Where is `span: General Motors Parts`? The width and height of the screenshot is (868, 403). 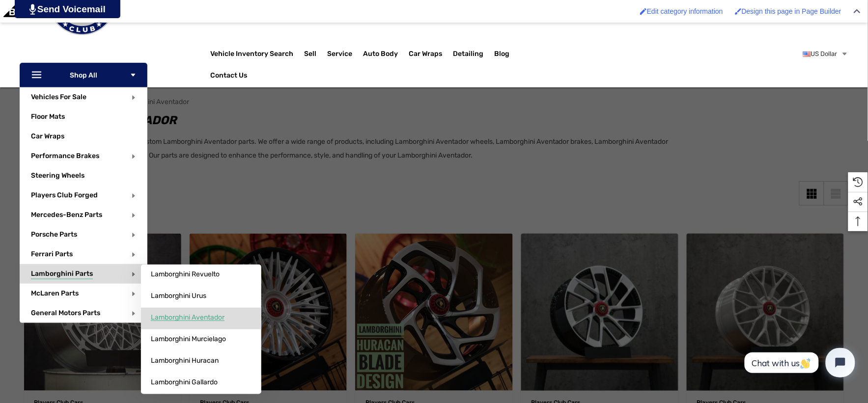 span: General Motors Parts is located at coordinates (65, 314).